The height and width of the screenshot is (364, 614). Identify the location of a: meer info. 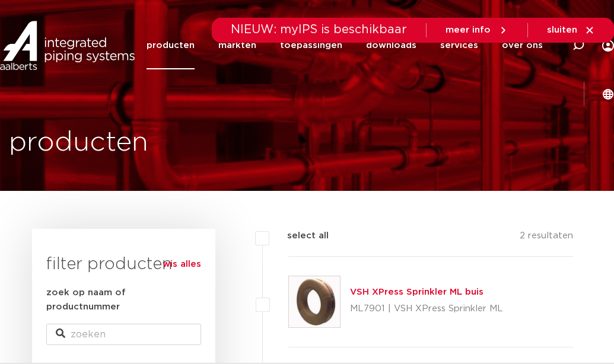
(477, 31).